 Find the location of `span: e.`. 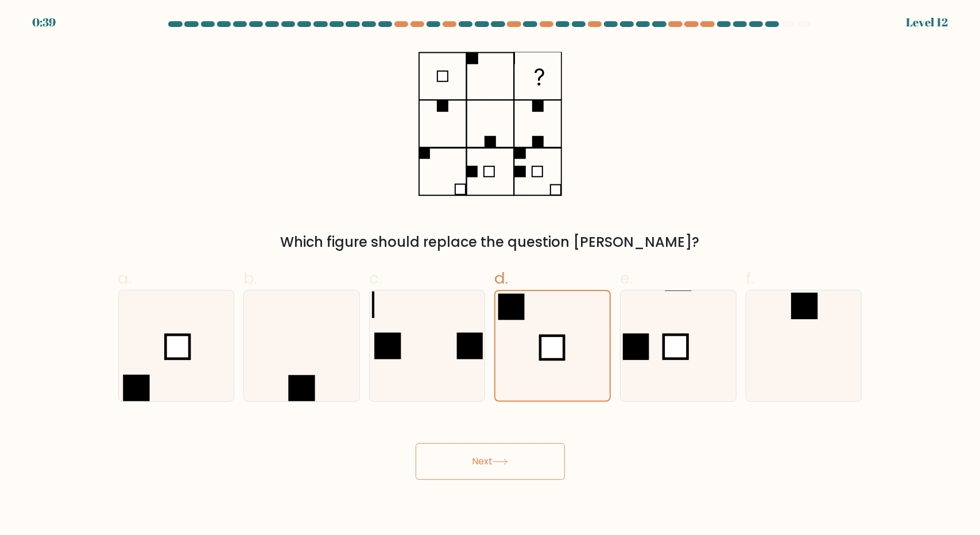

span: e. is located at coordinates (627, 278).